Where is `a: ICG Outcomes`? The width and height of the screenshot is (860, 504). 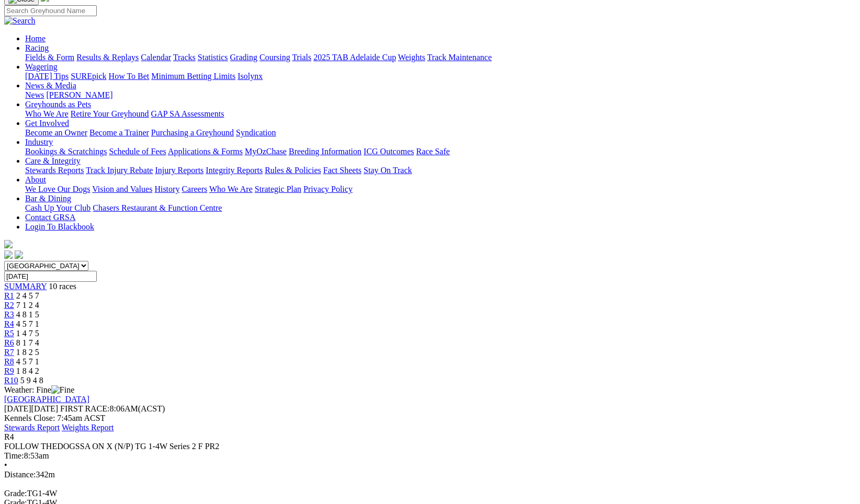
a: ICG Outcomes is located at coordinates (389, 151).